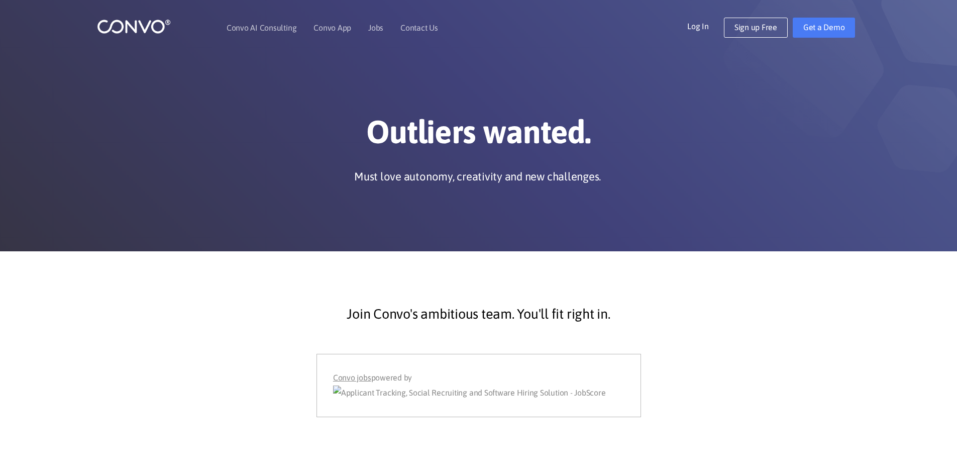 Image resolution: width=957 pixels, height=475 pixels. I want to click on a: Log In, so click(705, 26).